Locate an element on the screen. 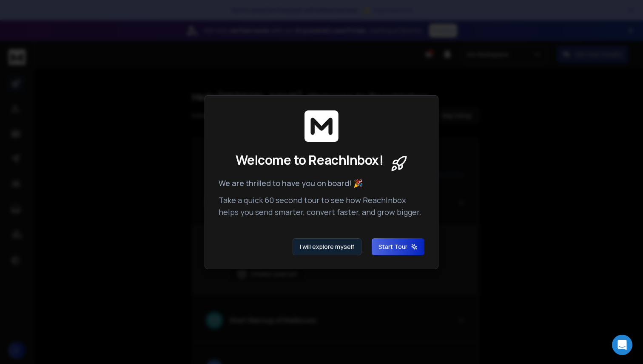  span: Start Tour is located at coordinates (398, 247).